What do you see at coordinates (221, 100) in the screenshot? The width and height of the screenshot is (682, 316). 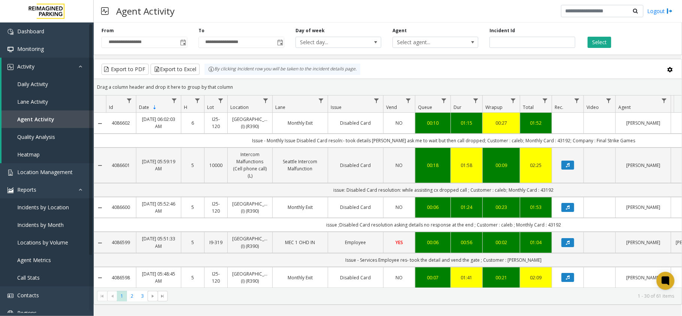 I see `a: Lot Filter Menu` at bounding box center [221, 100].